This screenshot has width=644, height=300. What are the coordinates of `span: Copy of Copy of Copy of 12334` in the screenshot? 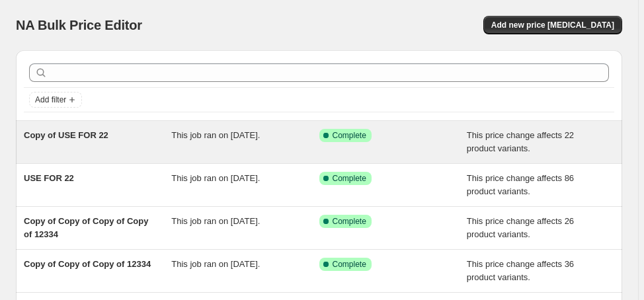 It's located at (87, 264).